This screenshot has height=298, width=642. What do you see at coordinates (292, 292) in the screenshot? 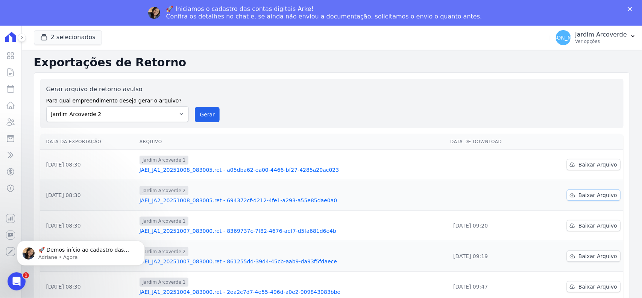
I see `a: JAEI_JA1_20251004_083000.ret - 2ea2c7d7-4e55-496d-a0e2-909843083bbe` at bounding box center [292, 292].